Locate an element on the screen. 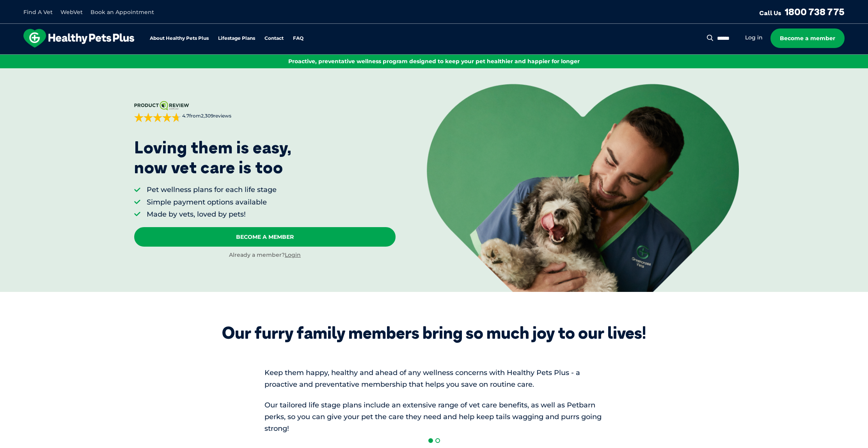  span: Our tailored life stage plans include an extensive range of vet care benefits, as well as Petbarn... is located at coordinates (433, 417).